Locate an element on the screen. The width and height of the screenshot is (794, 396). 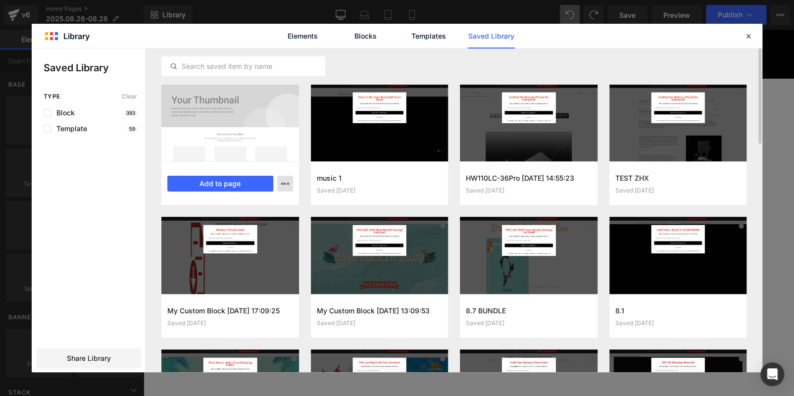
span: Block is located at coordinates (63, 113).